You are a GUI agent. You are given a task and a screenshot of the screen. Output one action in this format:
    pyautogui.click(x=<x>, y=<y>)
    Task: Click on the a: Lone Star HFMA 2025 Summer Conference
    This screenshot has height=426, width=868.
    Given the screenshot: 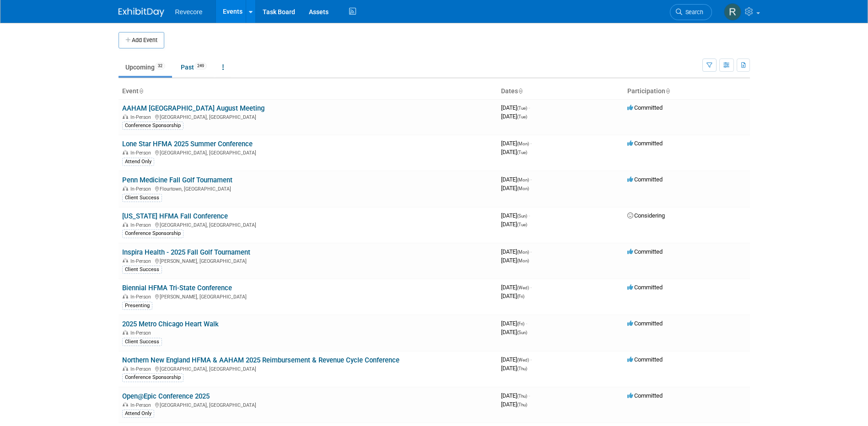 What is the action you would take?
    pyautogui.click(x=187, y=144)
    